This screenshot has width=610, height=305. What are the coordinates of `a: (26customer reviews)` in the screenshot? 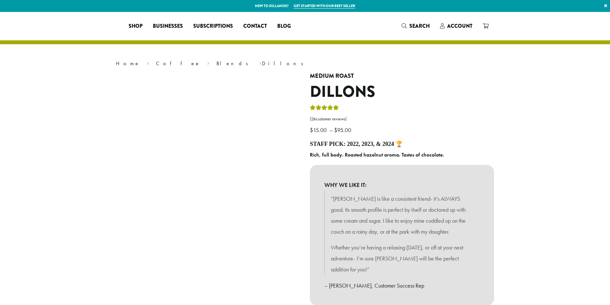 It's located at (402, 119).